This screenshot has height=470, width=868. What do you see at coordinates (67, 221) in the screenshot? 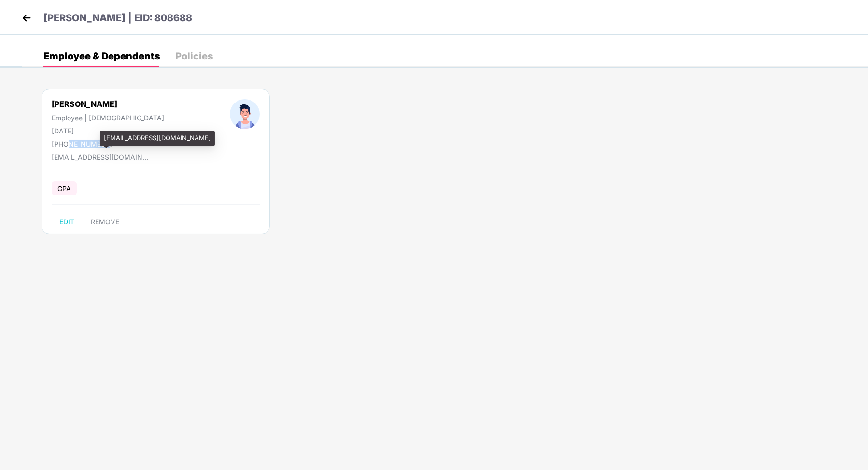
I see `button: EDIT` at bounding box center [67, 221].